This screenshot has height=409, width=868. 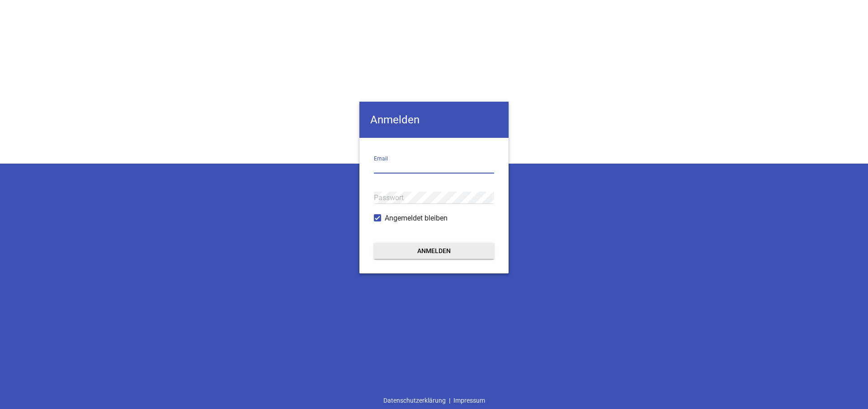 I want to click on h4: Anmelden, so click(x=434, y=119).